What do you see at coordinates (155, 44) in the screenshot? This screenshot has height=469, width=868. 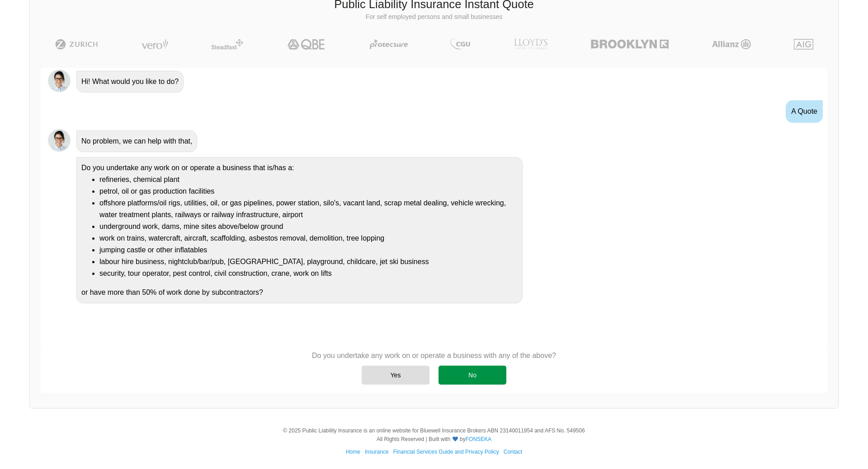 I see `img: Vero | Public Liability Insurance` at bounding box center [155, 44].